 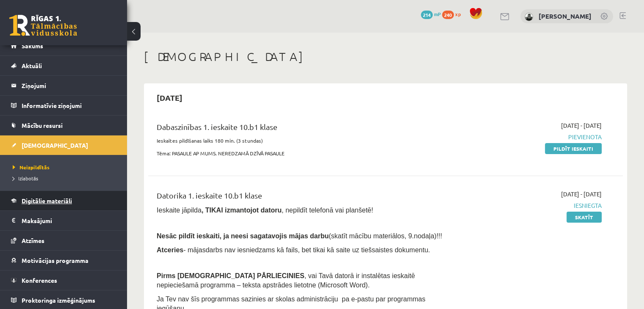 I want to click on a: Rīgas 1. Tālmācības vidusskola, so click(x=43, y=26).